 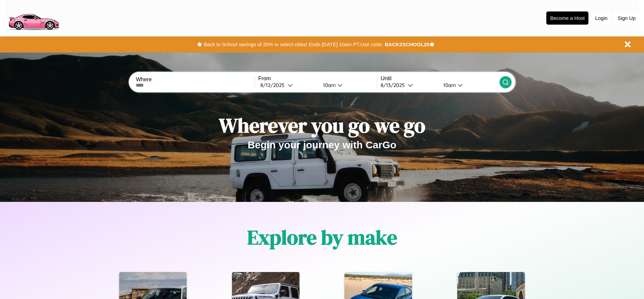 I want to click on h1: Explore by make, so click(x=322, y=237).